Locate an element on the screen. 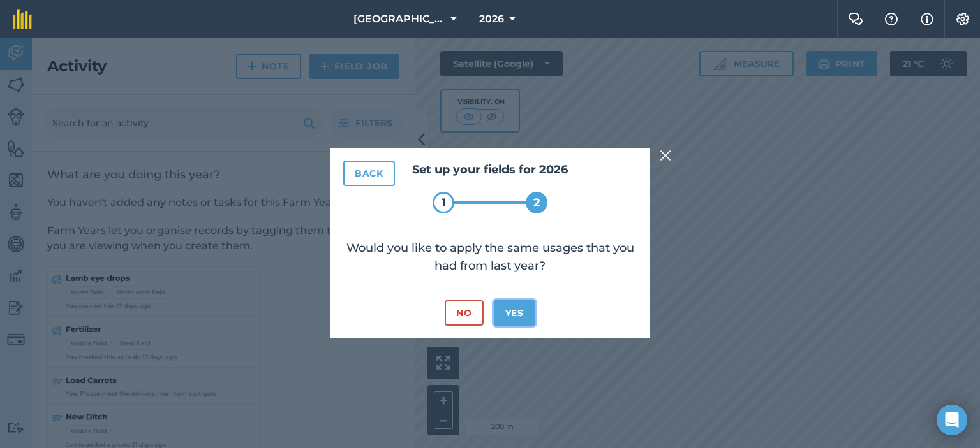 This screenshot has width=980, height=448. div: 2 is located at coordinates (536, 203).